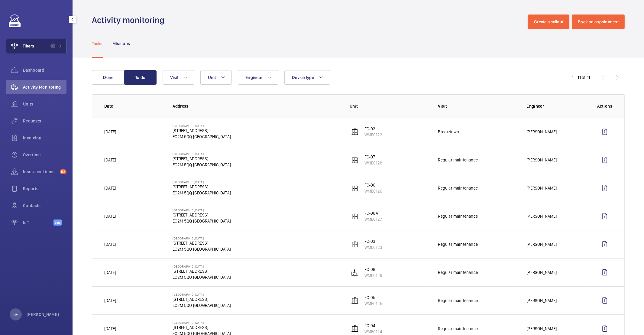 This screenshot has height=335, width=644. What do you see at coordinates (212, 77) in the screenshot?
I see `span: Unit` at bounding box center [212, 77].